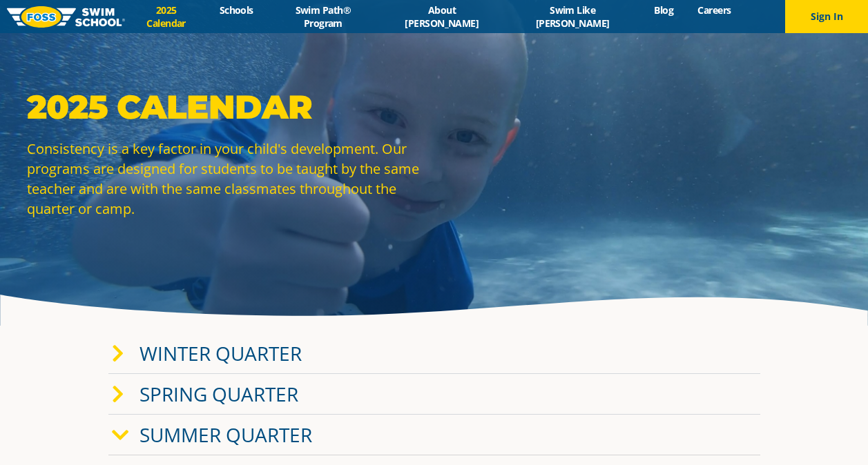 The image size is (868, 465). Describe the element at coordinates (65, 16) in the screenshot. I see `img: FOSS Swim School Logo` at that location.